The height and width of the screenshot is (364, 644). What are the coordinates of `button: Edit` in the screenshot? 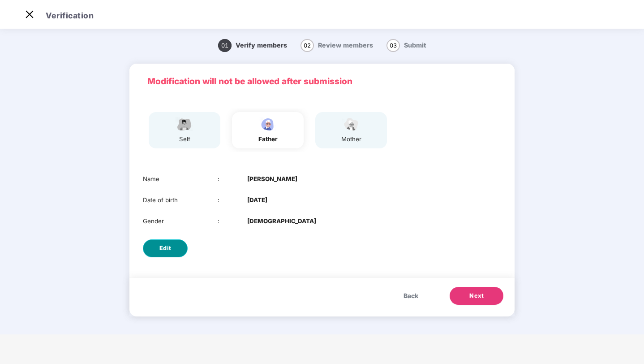 It's located at (165, 248).